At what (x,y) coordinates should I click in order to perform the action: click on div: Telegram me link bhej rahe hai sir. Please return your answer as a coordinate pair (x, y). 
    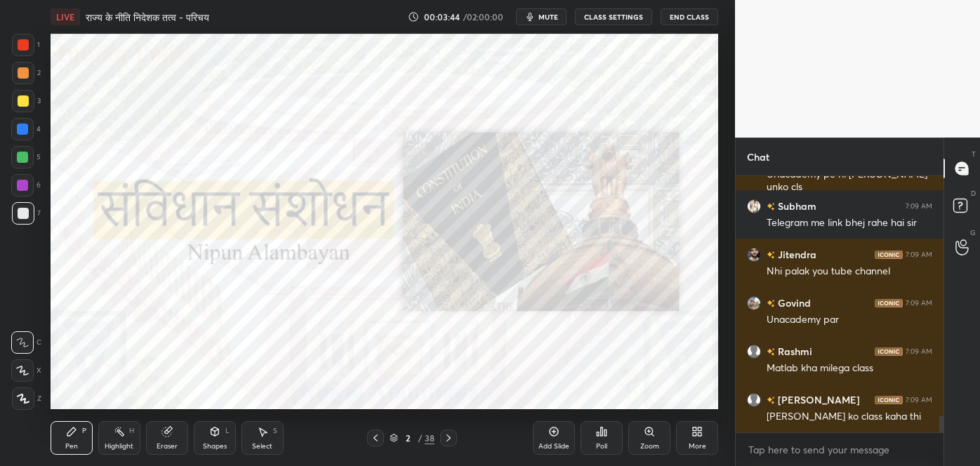
    Looking at the image, I should click on (850, 223).